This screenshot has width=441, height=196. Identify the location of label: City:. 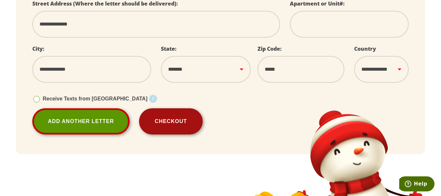
(38, 49).